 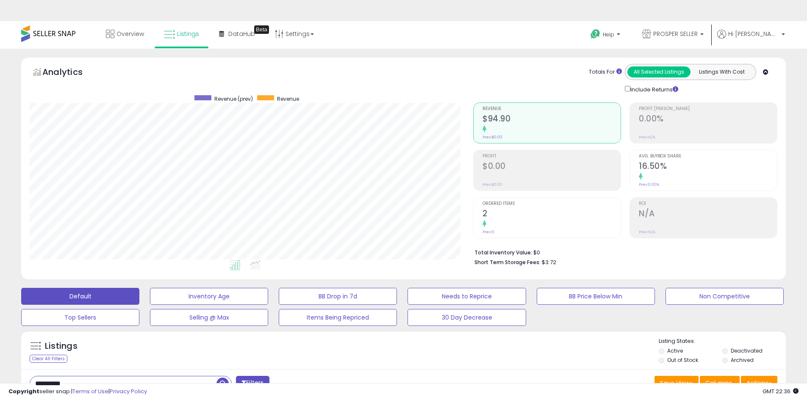 What do you see at coordinates (237, 34) in the screenshot?
I see `a: DataHub` at bounding box center [237, 34].